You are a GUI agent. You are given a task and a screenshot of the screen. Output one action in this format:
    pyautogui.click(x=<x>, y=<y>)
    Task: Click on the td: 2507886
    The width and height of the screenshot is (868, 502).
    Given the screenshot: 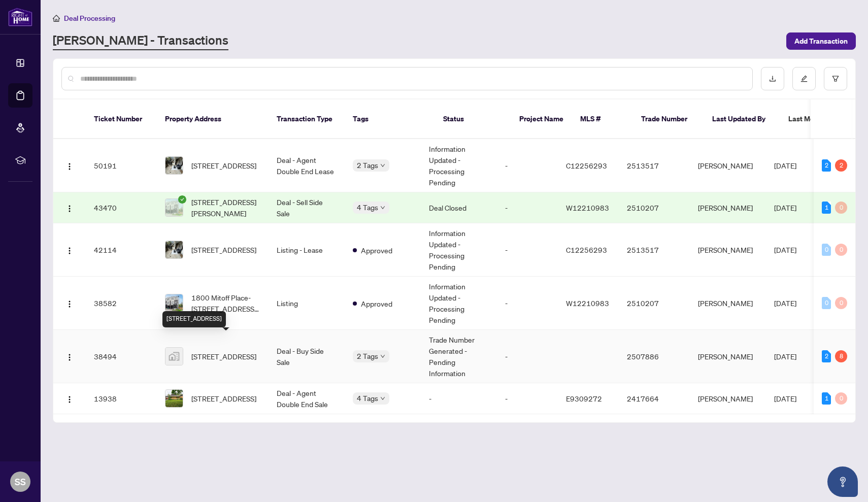 What is the action you would take?
    pyautogui.click(x=654, y=356)
    